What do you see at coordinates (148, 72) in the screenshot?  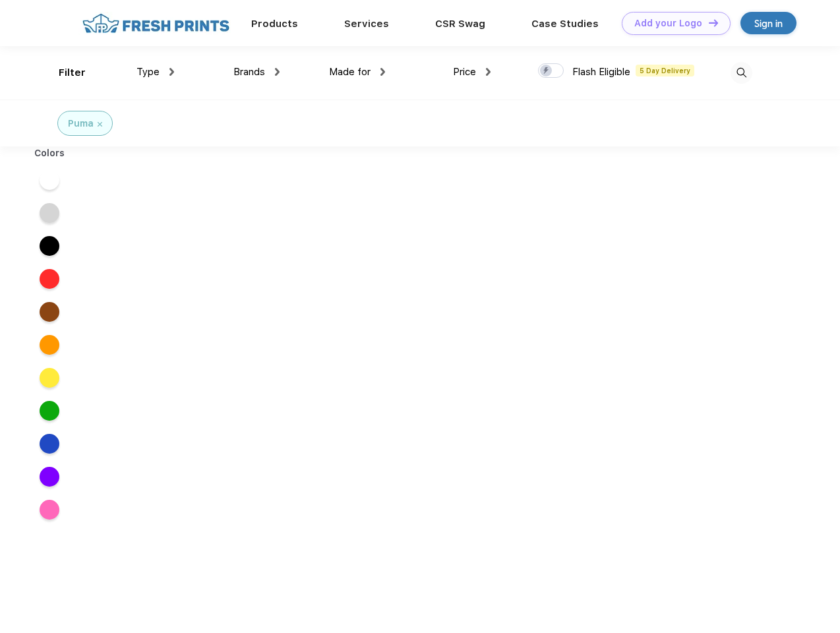 I see `span: Type` at bounding box center [148, 72].